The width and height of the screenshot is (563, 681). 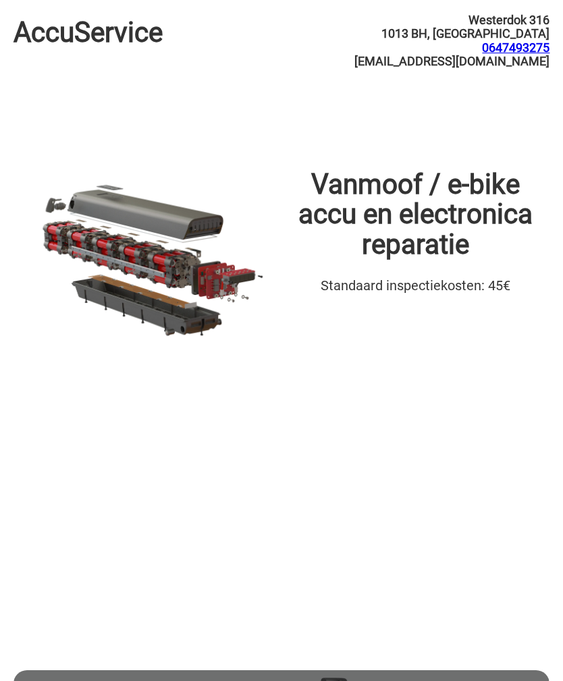 What do you see at coordinates (516, 47) in the screenshot?
I see `a: 0647493275` at bounding box center [516, 47].